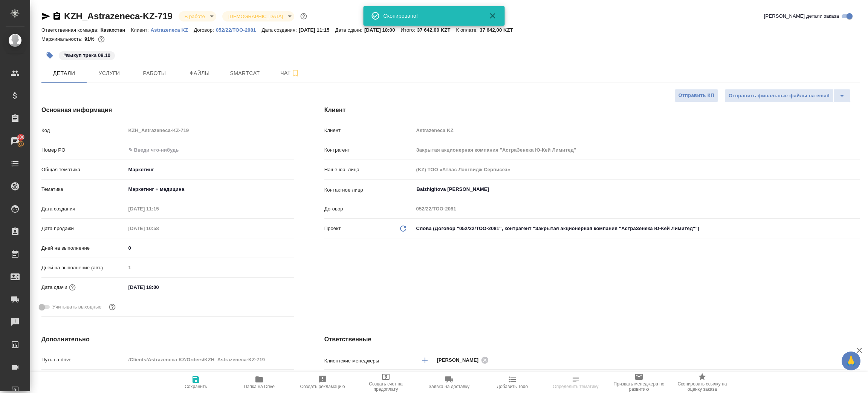 Image resolution: width=868 pixels, height=393 pixels. I want to click on div: Слова (Договор "052/22/ТОО-2081", контрагент "Закрытая акционерная компания "АстраЗенека Ю-Кей Ли..., so click(637, 228).